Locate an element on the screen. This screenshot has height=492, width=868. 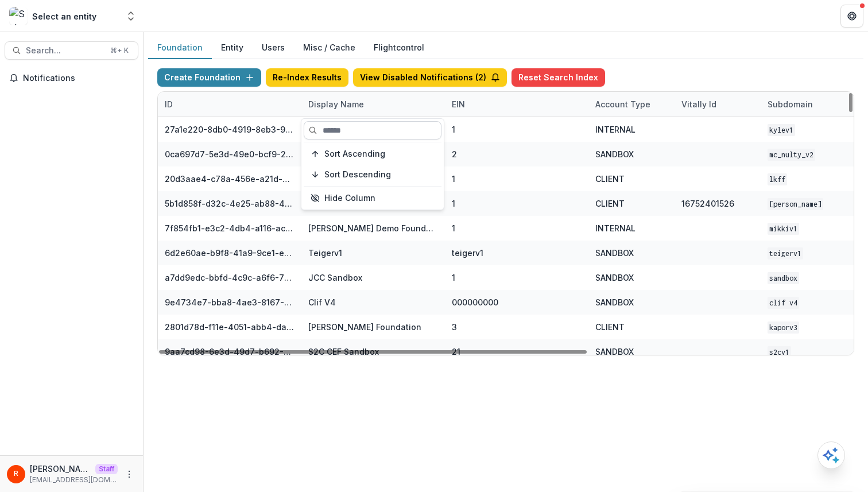
code: sandbox is located at coordinates (783, 278).